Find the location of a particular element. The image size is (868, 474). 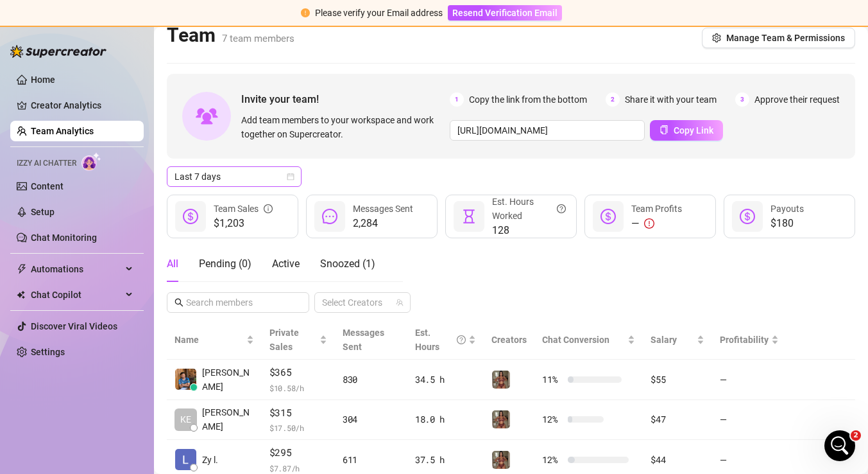

span: Invite your team! is located at coordinates (345, 99).